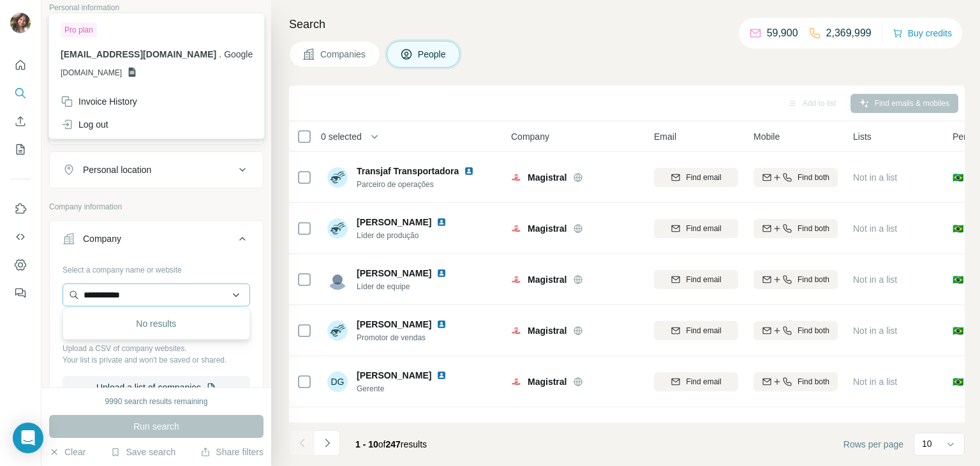 Image resolution: width=980 pixels, height=466 pixels. Describe the element at coordinates (627, 24) in the screenshot. I see `h4: Search` at that location.